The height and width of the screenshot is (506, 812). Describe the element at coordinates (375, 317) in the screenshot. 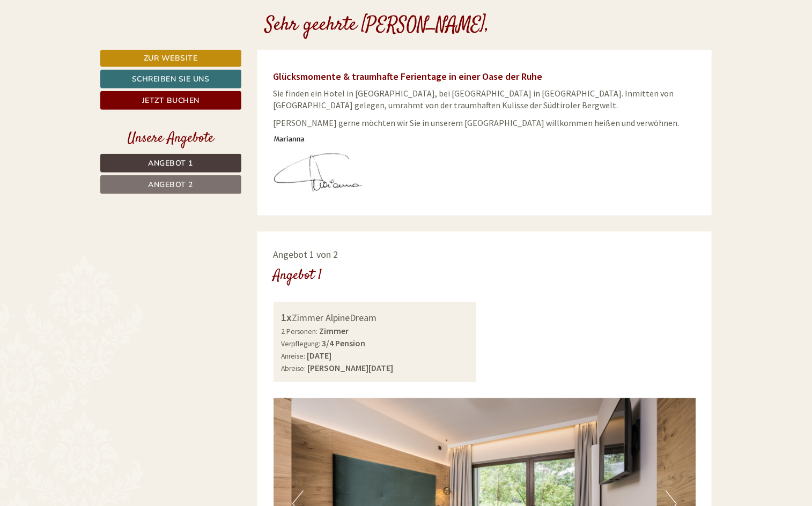

I see `div: Zimmer AlpineDream` at that location.